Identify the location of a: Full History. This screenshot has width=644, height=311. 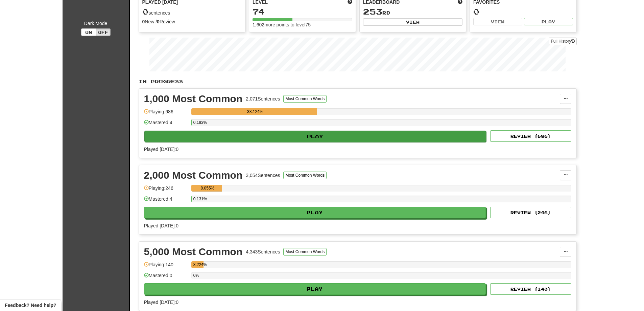
(563, 41).